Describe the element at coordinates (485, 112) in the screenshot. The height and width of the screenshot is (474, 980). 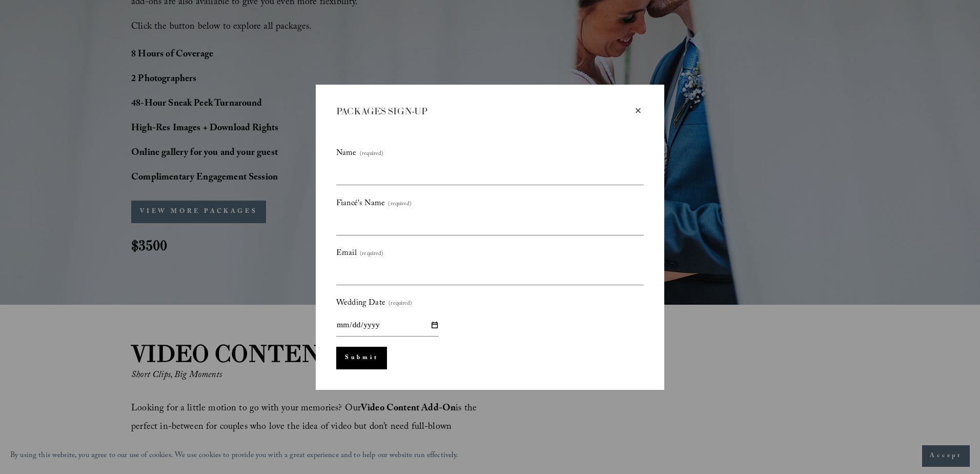
I see `div: PACKAGES SIGN-UP` at that location.